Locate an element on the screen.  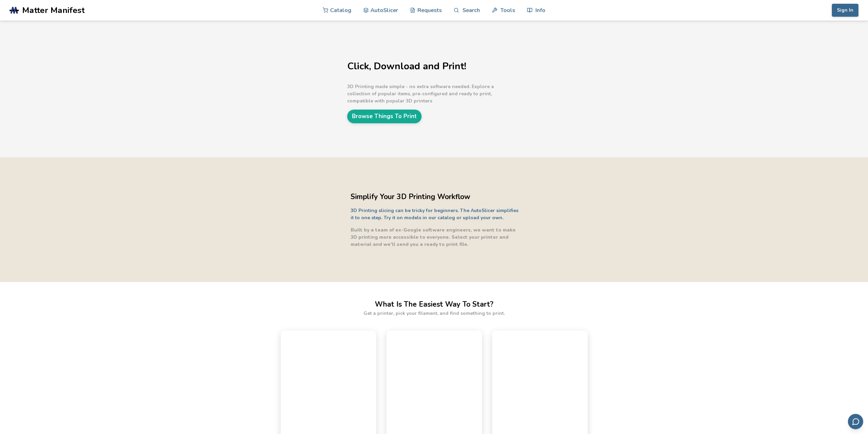
p: Get a printer, pick your filament, and find something to print. is located at coordinates (434, 313).